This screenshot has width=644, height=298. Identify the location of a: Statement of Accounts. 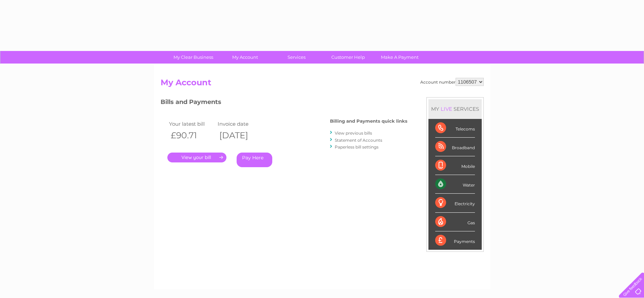
(358, 140).